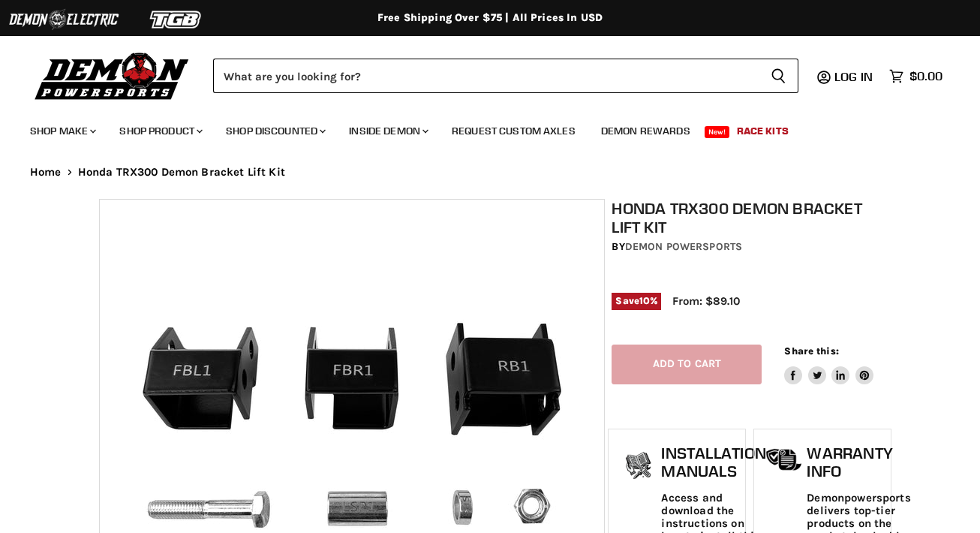  Describe the element at coordinates (778, 76) in the screenshot. I see `button: Search` at that location.